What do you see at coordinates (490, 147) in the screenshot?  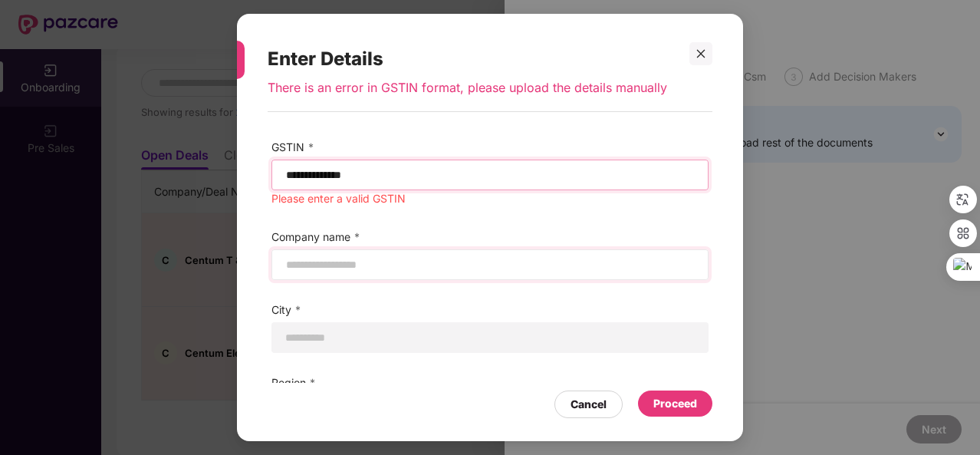 I see `label: GSTIN` at bounding box center [490, 147].